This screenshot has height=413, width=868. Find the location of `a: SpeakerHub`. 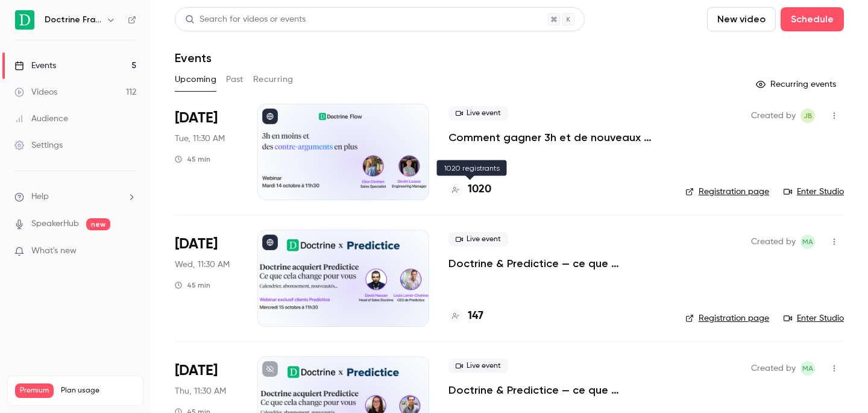

a: SpeakerHub is located at coordinates (55, 224).